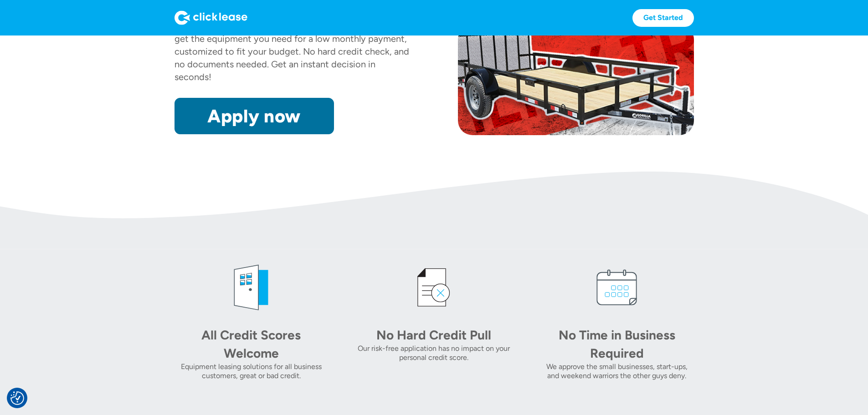 Image resolution: width=868 pixels, height=415 pixels. Describe the element at coordinates (434, 288) in the screenshot. I see `img: credit icon` at that location.